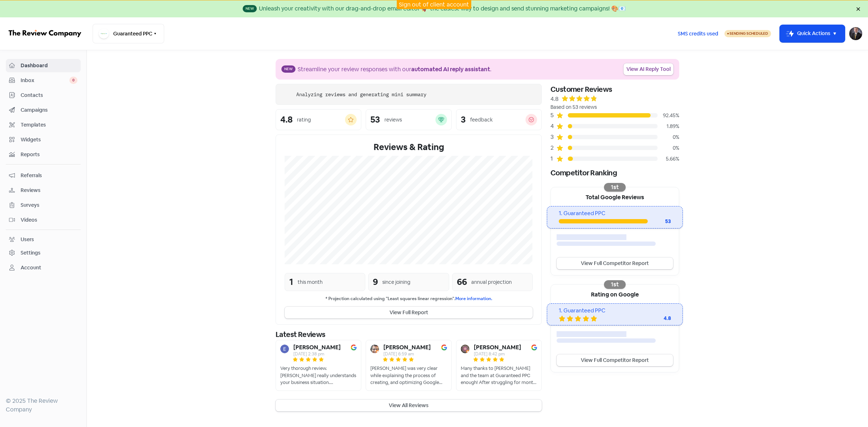 The image size is (868, 427). I want to click on div: Streamline your review responses with our ., so click(395, 69).